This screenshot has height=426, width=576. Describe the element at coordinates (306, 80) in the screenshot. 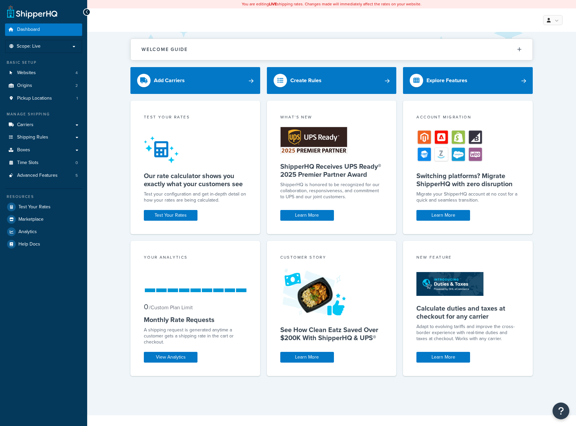

I see `div: Create Rules` at that location.